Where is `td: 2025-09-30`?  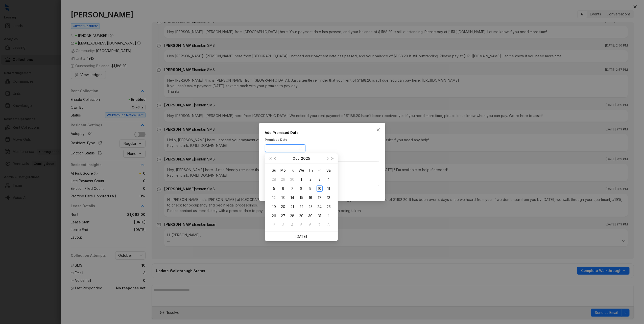
td: 2025-09-30 is located at coordinates (292, 179).